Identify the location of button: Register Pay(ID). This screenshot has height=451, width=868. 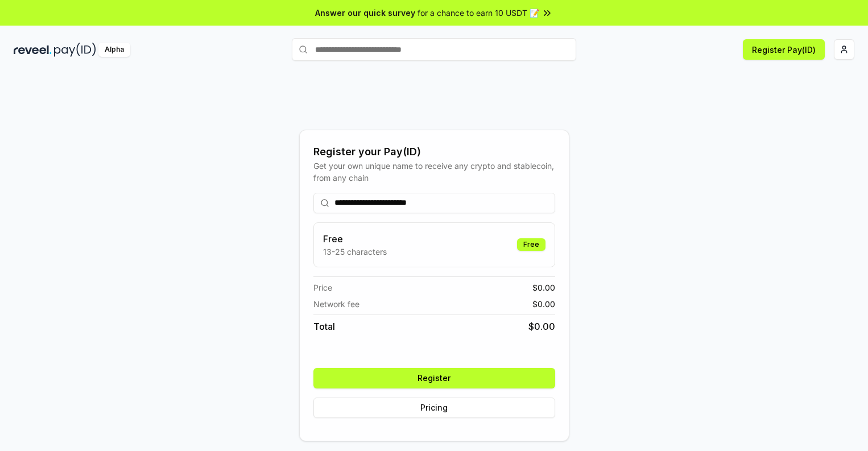
(784, 50).